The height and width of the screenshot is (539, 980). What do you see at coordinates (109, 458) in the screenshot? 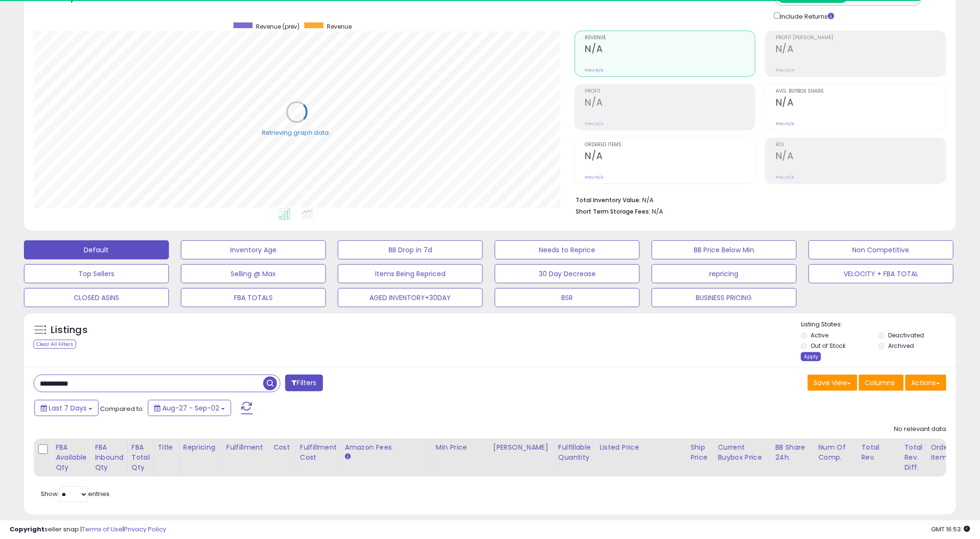
I see `div: FBA inbound Qty` at bounding box center [109, 458].